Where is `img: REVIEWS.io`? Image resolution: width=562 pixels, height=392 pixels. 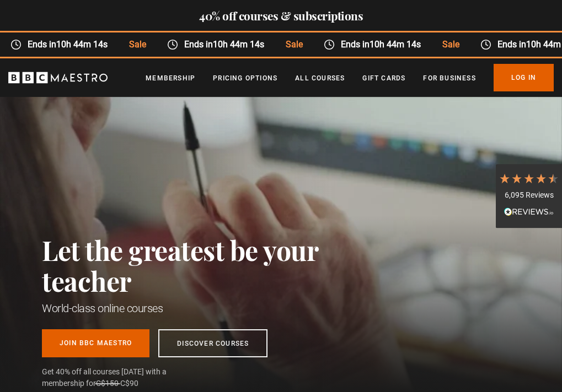 img: REVIEWS.io is located at coordinates (529, 211).